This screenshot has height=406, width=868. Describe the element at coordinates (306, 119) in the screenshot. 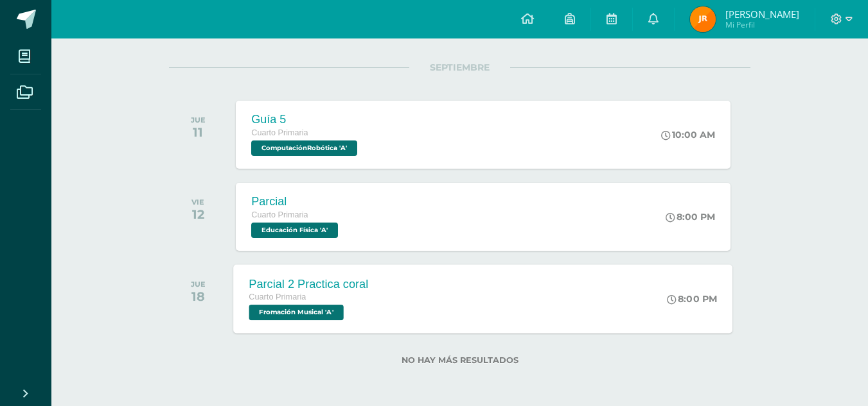

I see `div: Guía 5` at that location.